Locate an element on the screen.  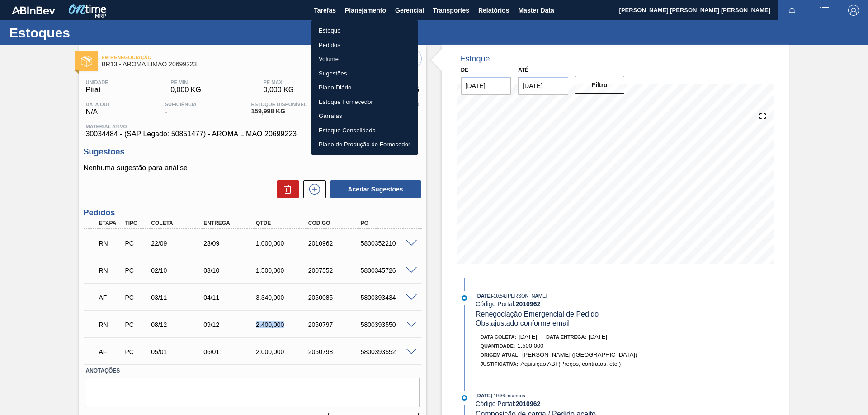
a: Garrafas is located at coordinates (364, 116).